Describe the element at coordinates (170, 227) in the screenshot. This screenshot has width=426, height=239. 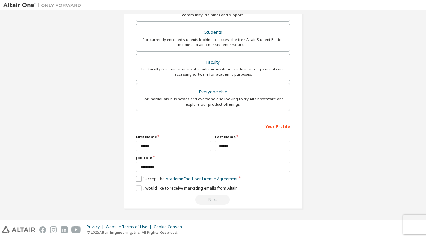
I see `div: Cookie Consent` at that location.